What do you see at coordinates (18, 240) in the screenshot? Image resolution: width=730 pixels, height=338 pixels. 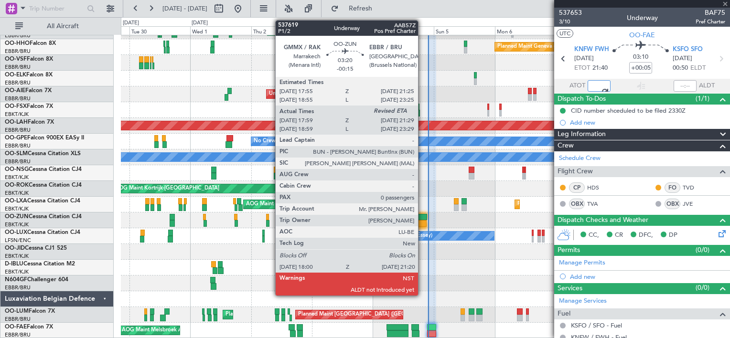 I see `a: LFSN/ENC` at bounding box center [18, 240].